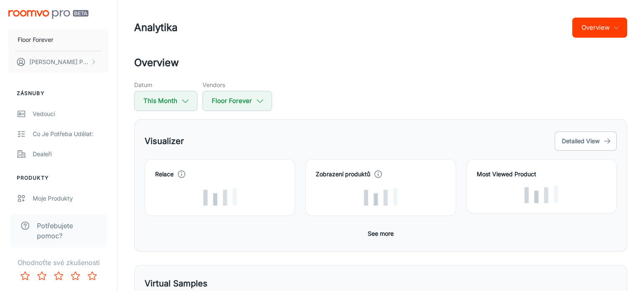 This screenshot has width=644, height=291. I want to click on button: Overview, so click(600, 28).